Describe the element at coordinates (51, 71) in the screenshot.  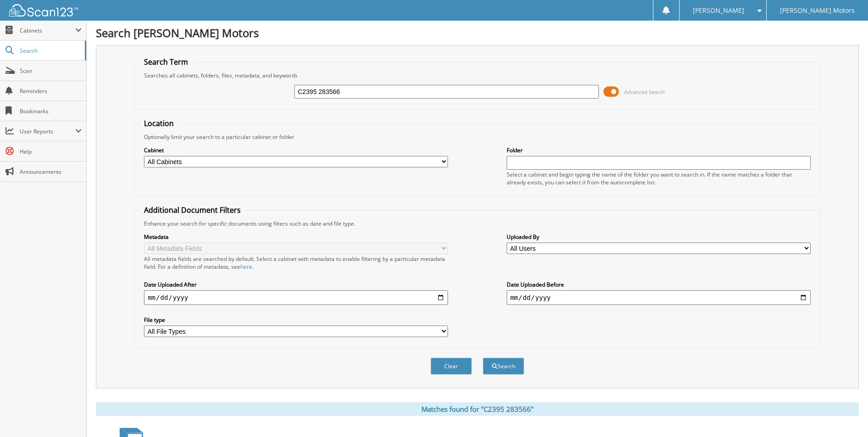
I see `span: Scan` at that location.